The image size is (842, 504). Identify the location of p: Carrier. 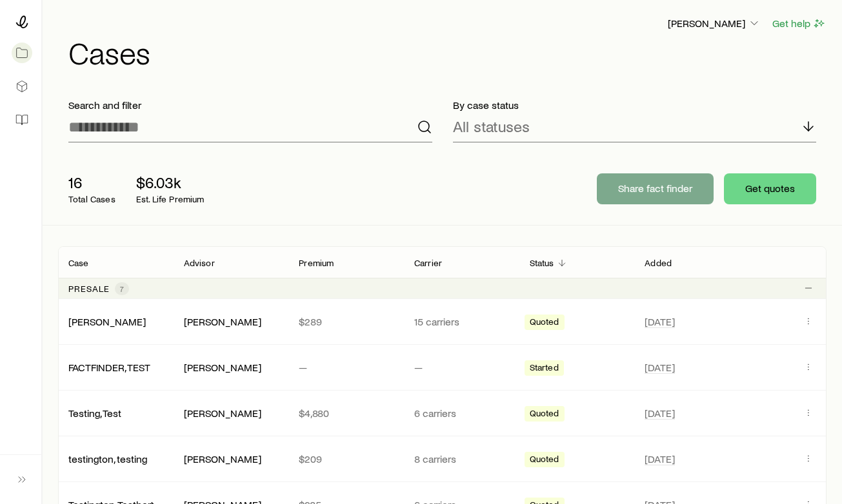
(427, 263).